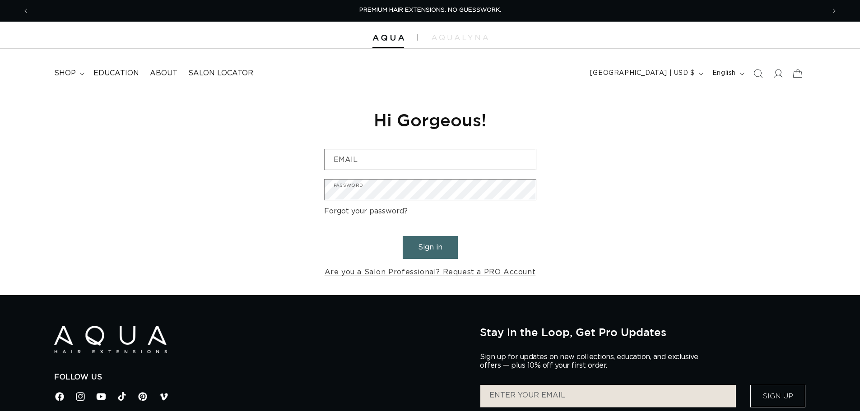 Image resolution: width=860 pixels, height=411 pixels. What do you see at coordinates (834, 11) in the screenshot?
I see `button: Next announcement` at bounding box center [834, 11].